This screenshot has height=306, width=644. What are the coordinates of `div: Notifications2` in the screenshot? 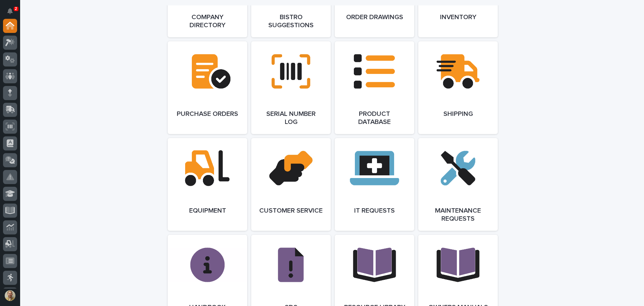 It's located at (13, 14).